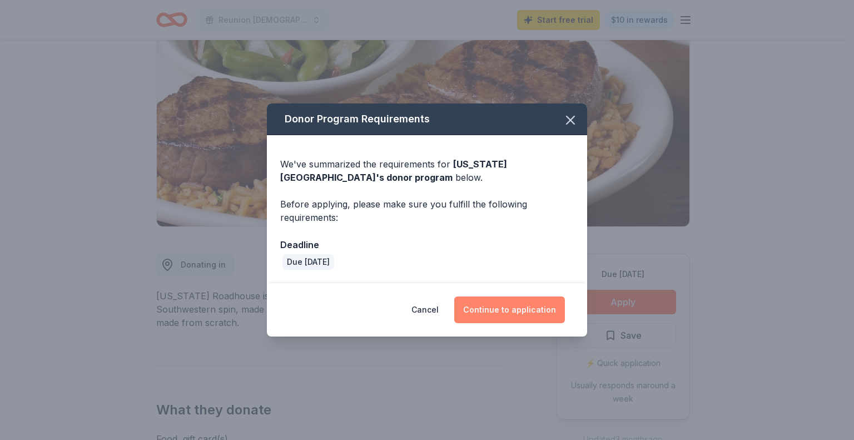 The image size is (854, 440). What do you see at coordinates (427, 119) in the screenshot?
I see `div: Donor Program Requirements` at bounding box center [427, 119].